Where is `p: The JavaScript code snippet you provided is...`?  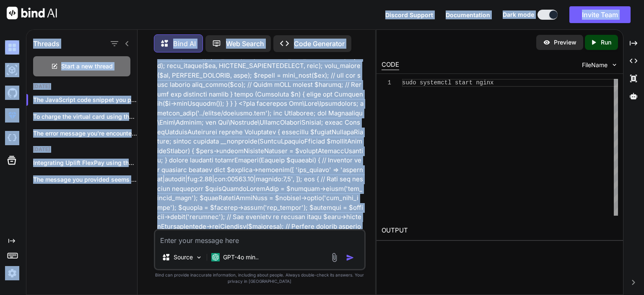 p: The JavaScript code snippet you provided is... is located at coordinates (85, 100).